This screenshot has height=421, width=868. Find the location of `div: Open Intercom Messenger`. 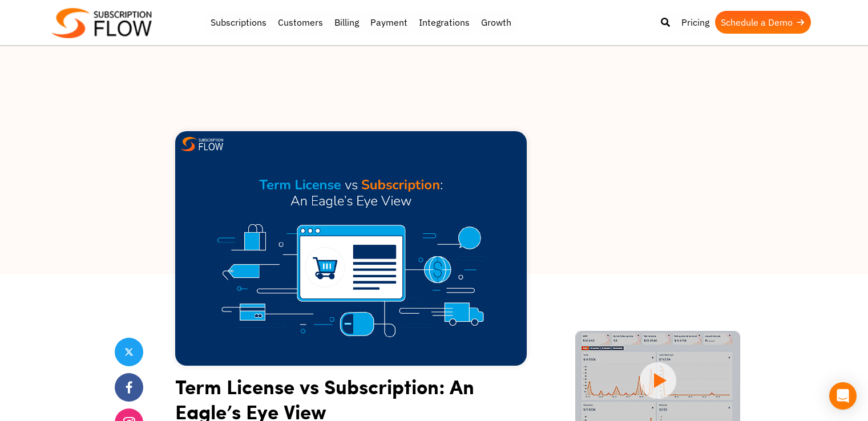

div: Open Intercom Messenger is located at coordinates (843, 396).